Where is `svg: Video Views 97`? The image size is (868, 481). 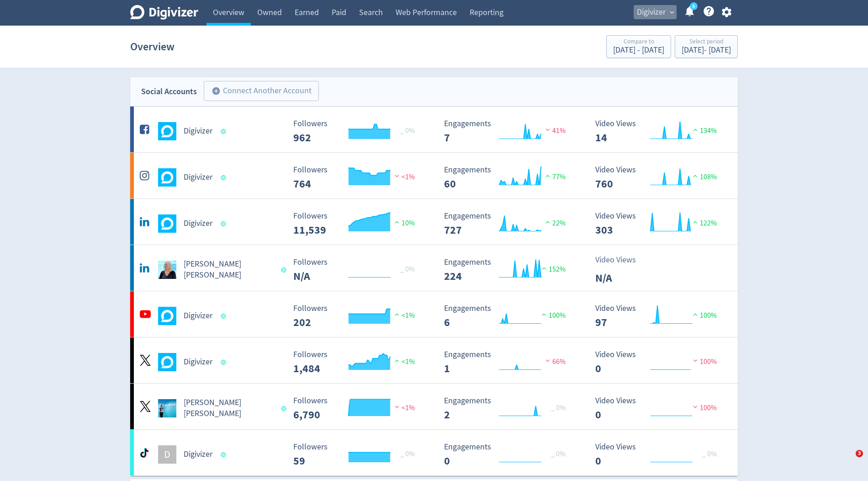 svg: Video Views 97 is located at coordinates (659, 316).